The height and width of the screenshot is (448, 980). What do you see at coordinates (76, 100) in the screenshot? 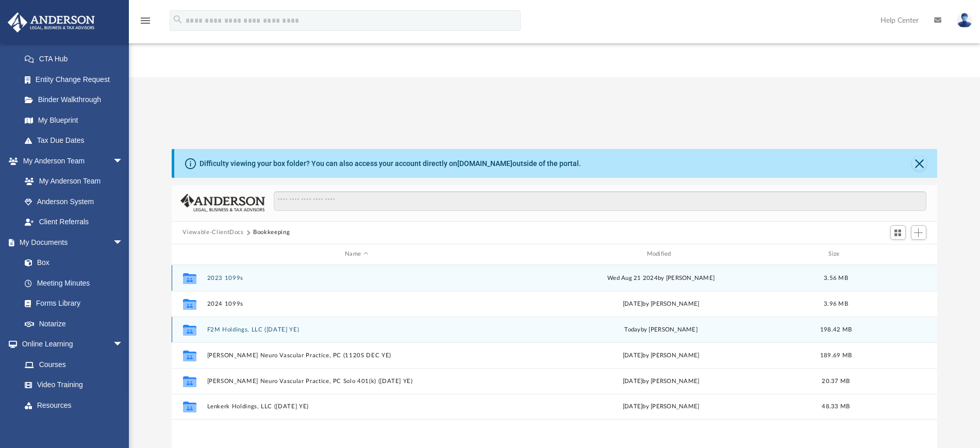
I see `a: Binder Walkthrough` at bounding box center [76, 100].